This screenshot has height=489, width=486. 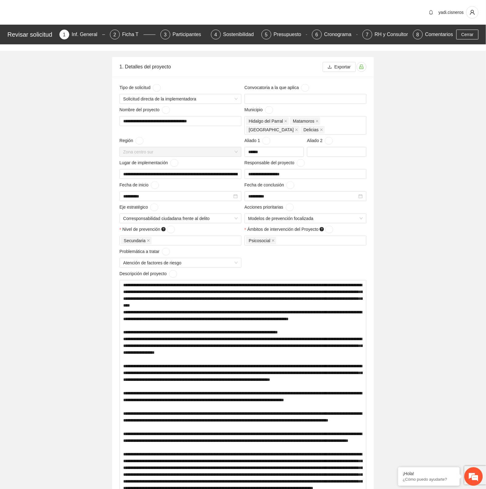 What do you see at coordinates (145, 252) in the screenshot?
I see `span: Problemática a tratar` at bounding box center [145, 252].